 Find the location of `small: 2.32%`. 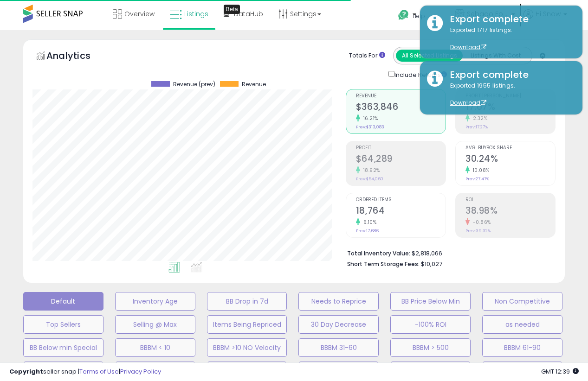

small: 2.32% is located at coordinates (478, 118).